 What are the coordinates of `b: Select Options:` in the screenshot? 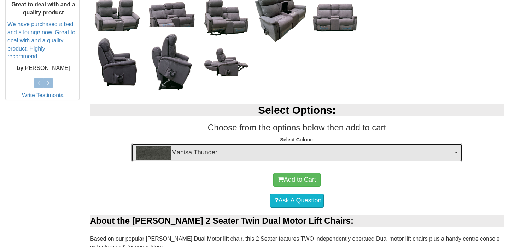 It's located at (297, 110).